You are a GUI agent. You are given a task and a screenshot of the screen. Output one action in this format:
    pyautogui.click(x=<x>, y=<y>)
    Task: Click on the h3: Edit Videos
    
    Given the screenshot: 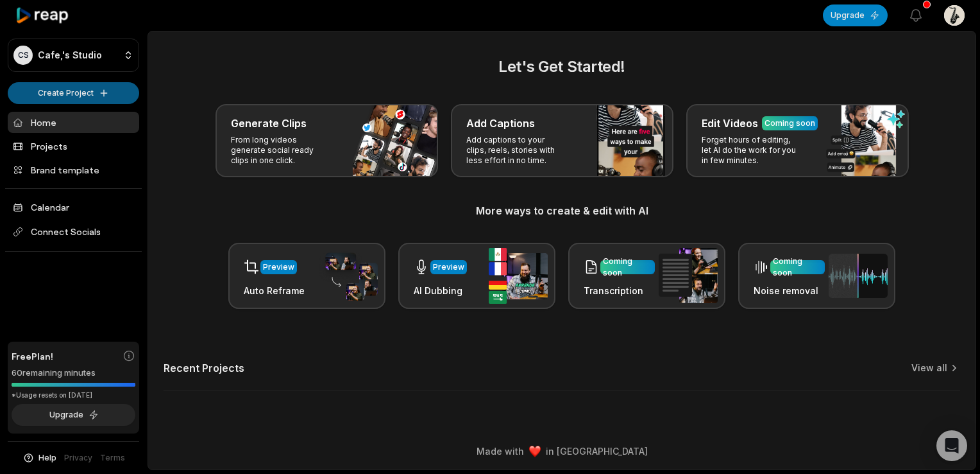 What is the action you would take?
    pyautogui.click(x=730, y=123)
    